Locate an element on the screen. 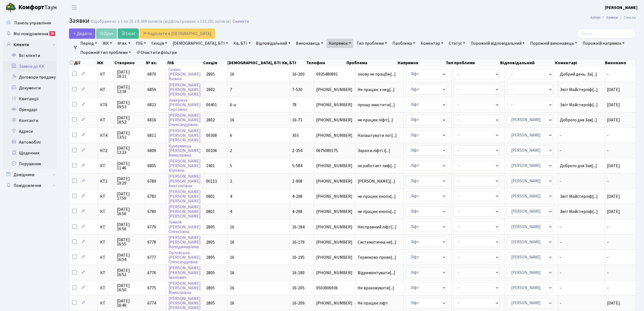 This screenshot has height=311, width=644. input: Пошук... is located at coordinates (607, 34).